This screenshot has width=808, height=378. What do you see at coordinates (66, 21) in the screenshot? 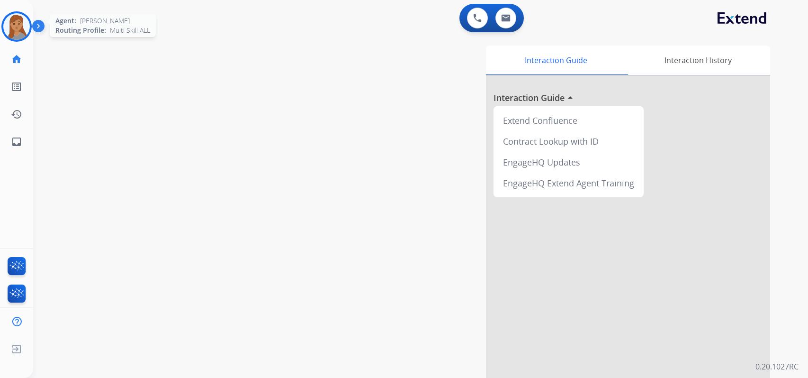
I see `span: Agent:` at bounding box center [66, 21].